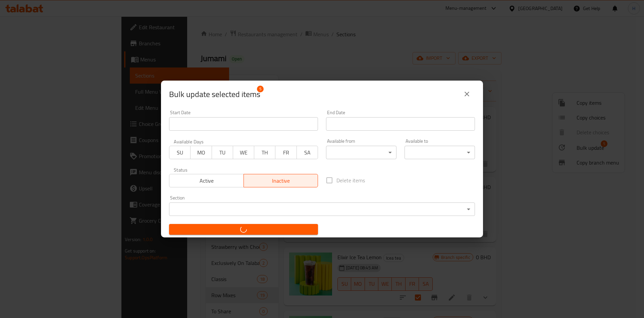 This screenshot has height=318, width=644. What do you see at coordinates (265, 152) in the screenshot?
I see `button: TH` at bounding box center [265, 152].